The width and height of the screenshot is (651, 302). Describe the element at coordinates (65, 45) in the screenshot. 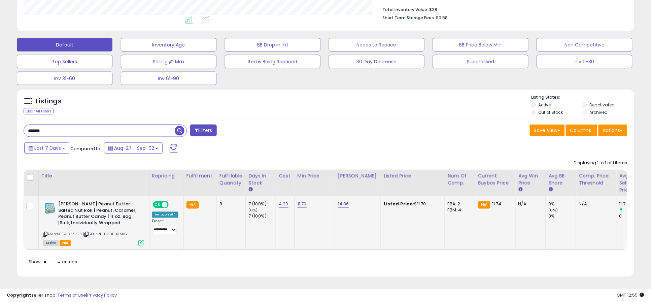

I see `button: Default` at that location.